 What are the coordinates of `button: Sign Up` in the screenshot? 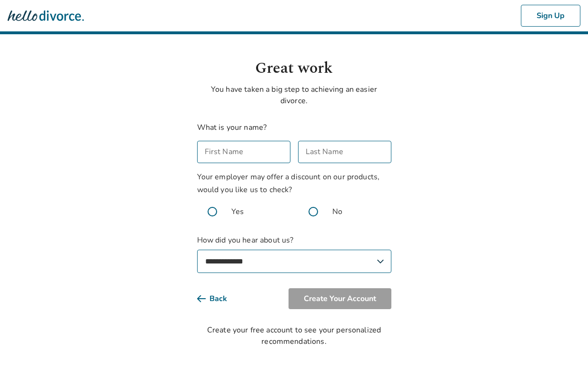 It's located at (550, 16).